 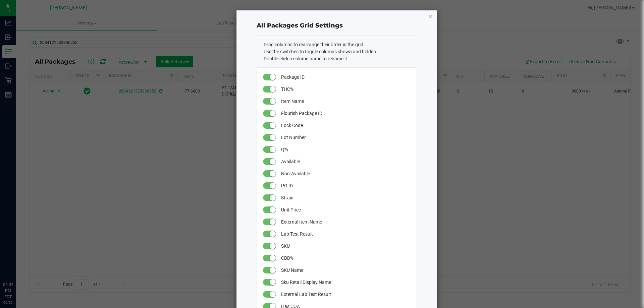 I want to click on div: All Packages Grid Settings, so click(x=337, y=26).